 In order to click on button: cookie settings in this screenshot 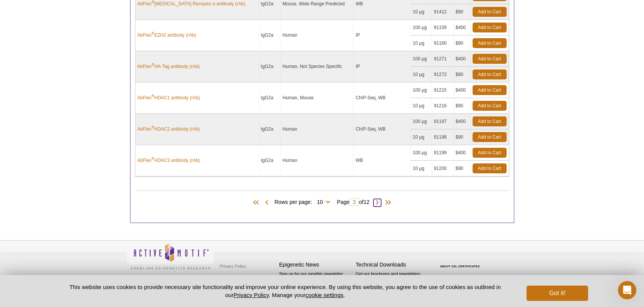, I will do `click(324, 295)`.